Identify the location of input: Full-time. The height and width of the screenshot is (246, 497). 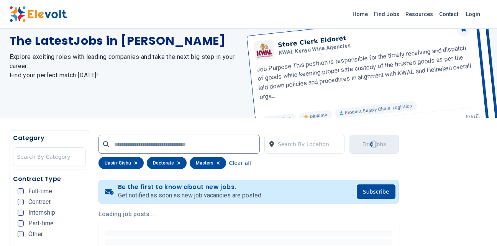
(21, 192).